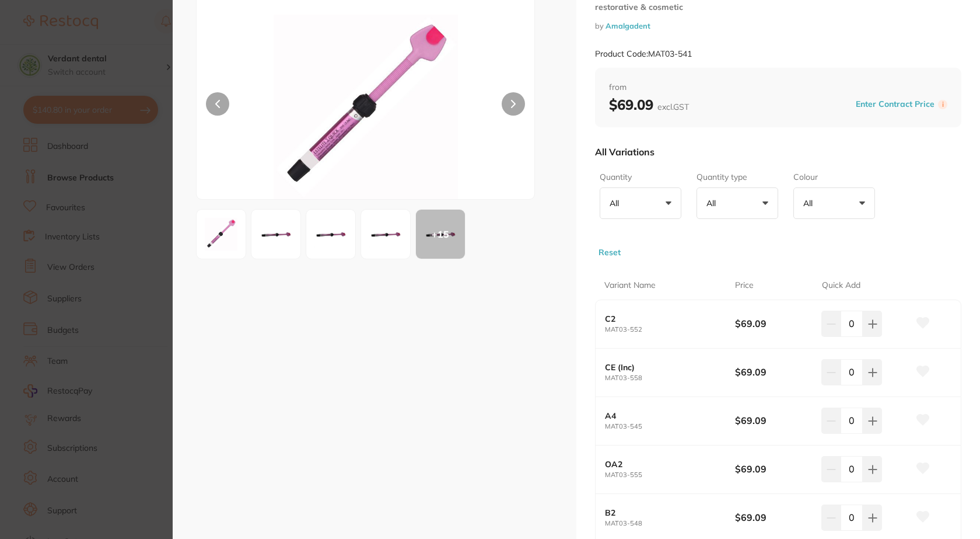  Describe the element at coordinates (440, 234) in the screenshot. I see `div: + 15` at that location.